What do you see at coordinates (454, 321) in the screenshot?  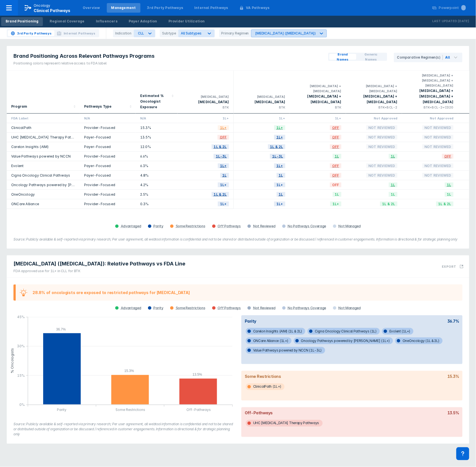 I see `div: 36.7%` at bounding box center [454, 321].